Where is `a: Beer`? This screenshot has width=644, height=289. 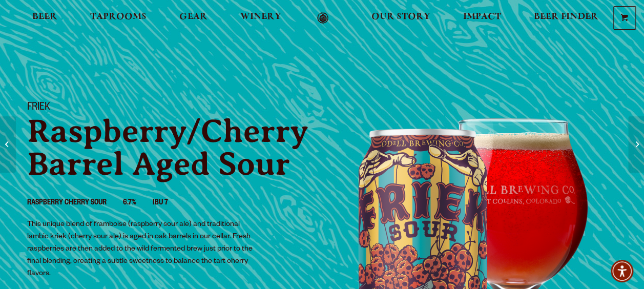 a: Beer is located at coordinates (45, 18).